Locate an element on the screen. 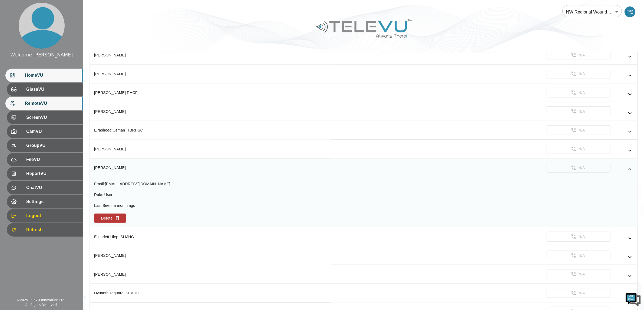  div: Elrasheed Osman_TBRHSC is located at coordinates (211, 130).